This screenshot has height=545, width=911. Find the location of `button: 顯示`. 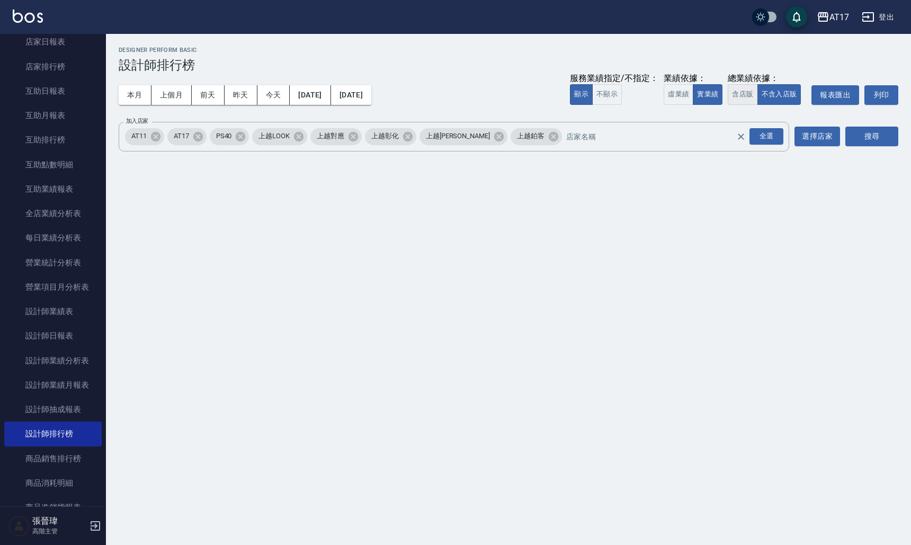

button: 顯示 is located at coordinates (581, 94).